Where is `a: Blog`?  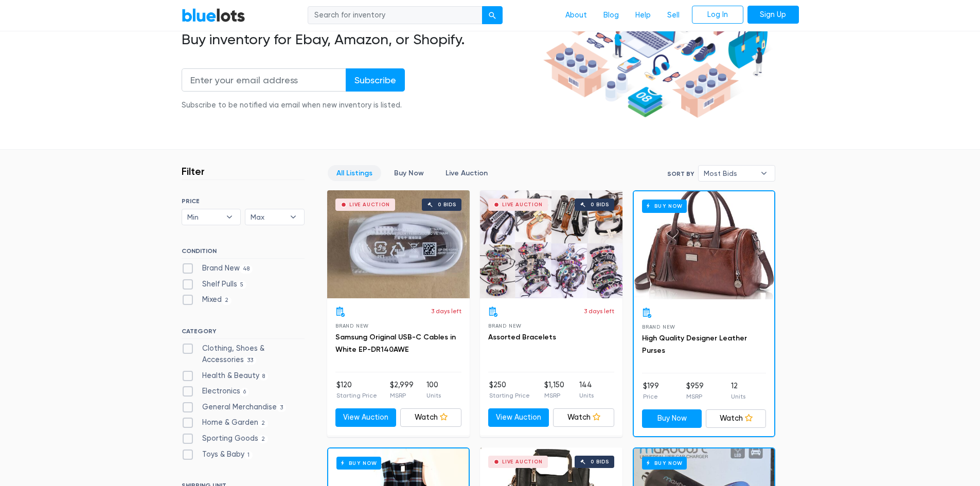
a: Blog is located at coordinates (611, 15).